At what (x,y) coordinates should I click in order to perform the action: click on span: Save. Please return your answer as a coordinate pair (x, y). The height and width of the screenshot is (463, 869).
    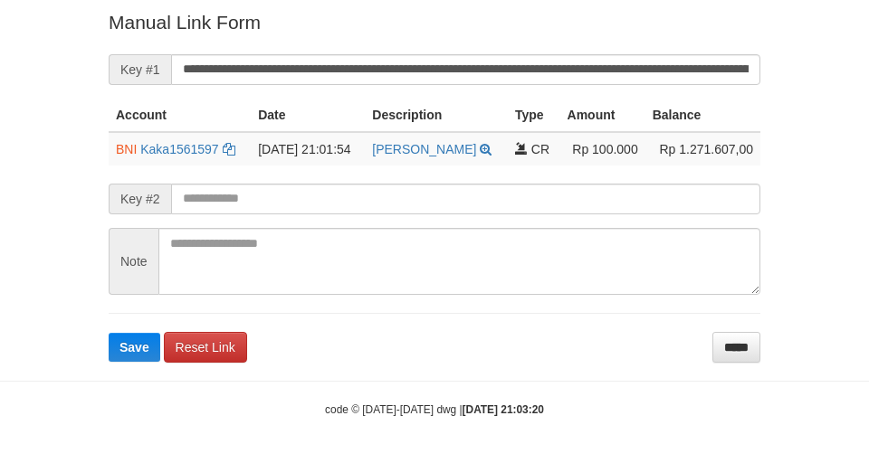
    Looking at the image, I should click on (134, 348).